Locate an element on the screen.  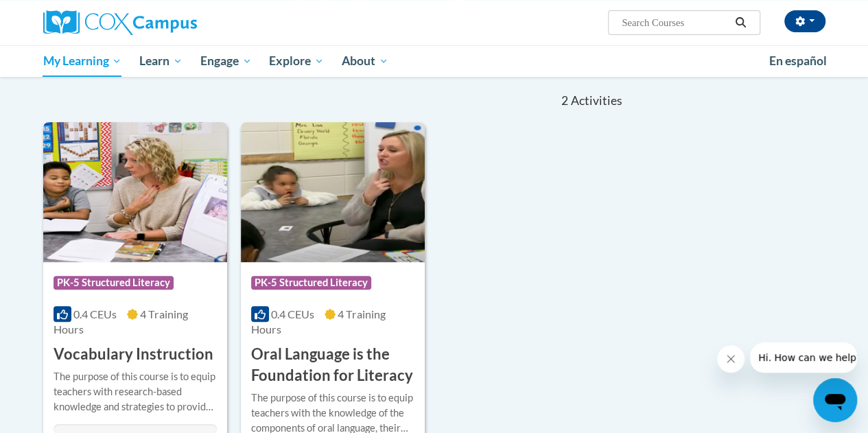
a: Explore is located at coordinates (297, 61).